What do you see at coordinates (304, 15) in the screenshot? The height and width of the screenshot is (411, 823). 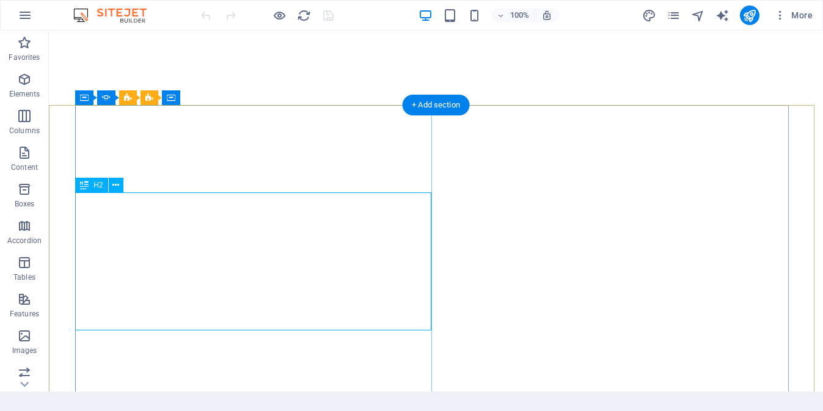 I see `i: Reload page` at bounding box center [304, 15].